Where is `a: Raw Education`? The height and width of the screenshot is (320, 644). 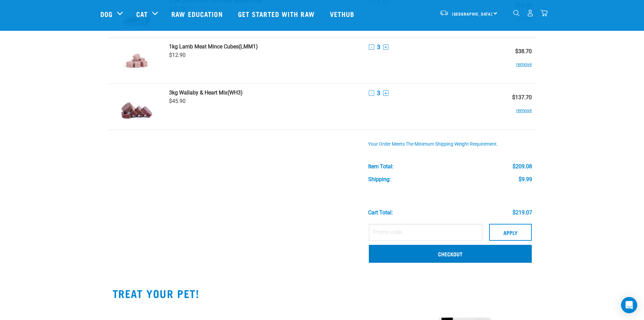 a: Raw Education is located at coordinates (198, 14).